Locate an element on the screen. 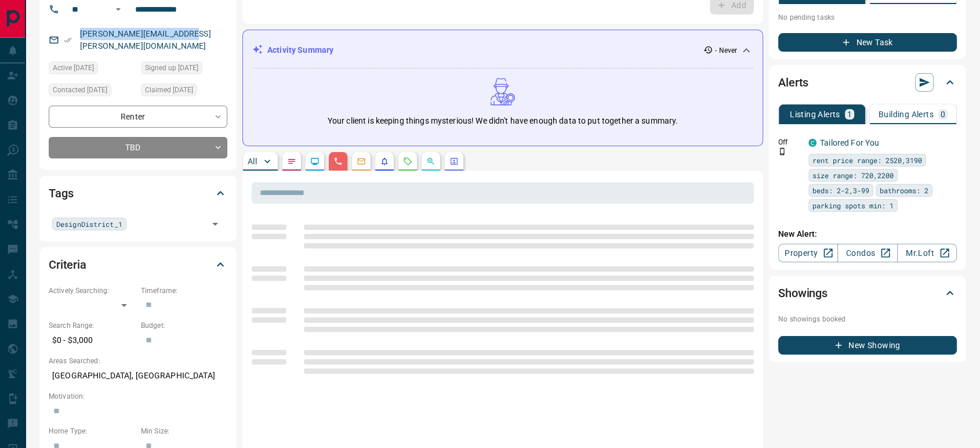  p: Areas Searched: is located at coordinates (138, 361).